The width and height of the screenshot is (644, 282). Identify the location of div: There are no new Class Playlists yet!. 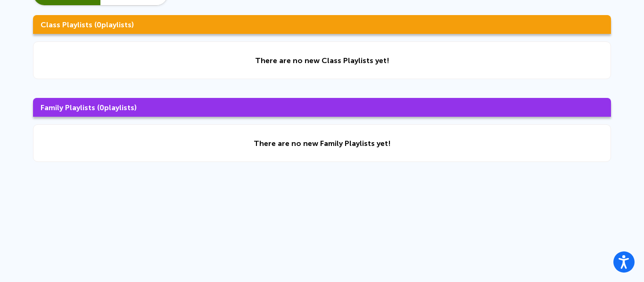
(322, 61).